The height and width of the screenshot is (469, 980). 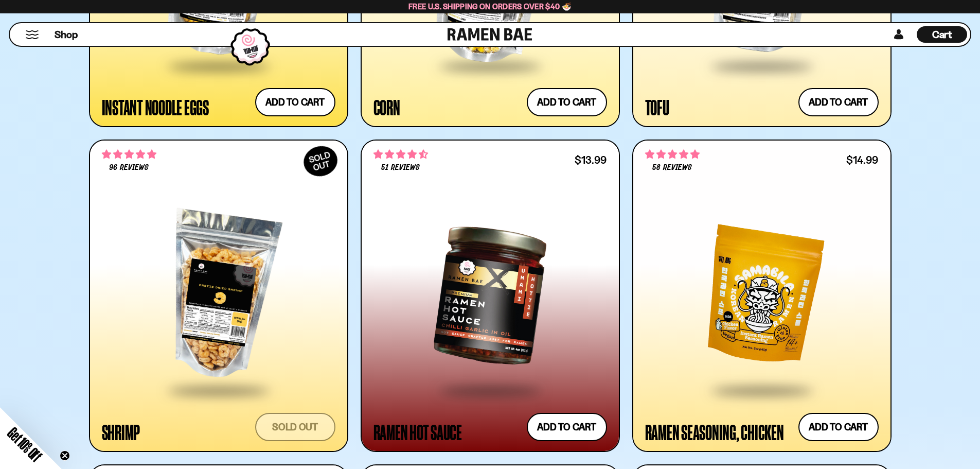 I want to click on span: Cart, so click(x=942, y=35).